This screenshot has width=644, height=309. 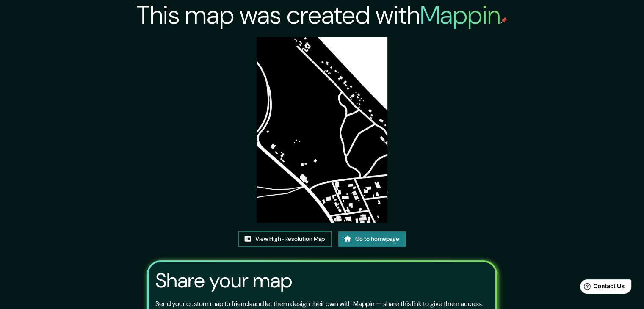 What do you see at coordinates (372, 239) in the screenshot?
I see `a: Go to homepage` at bounding box center [372, 239].